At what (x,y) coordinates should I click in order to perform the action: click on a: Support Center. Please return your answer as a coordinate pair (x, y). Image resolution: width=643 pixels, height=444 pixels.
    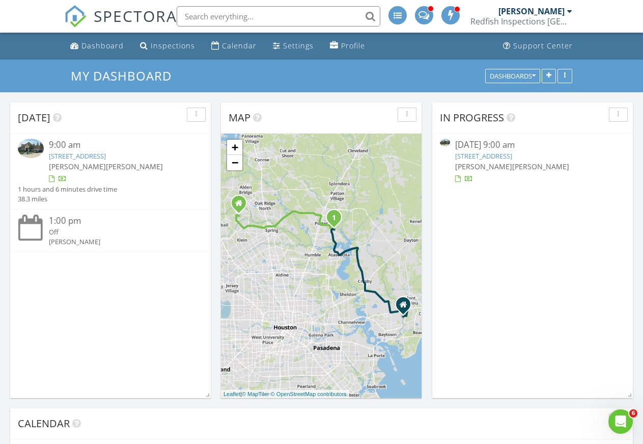
    Looking at the image, I should click on (538, 46).